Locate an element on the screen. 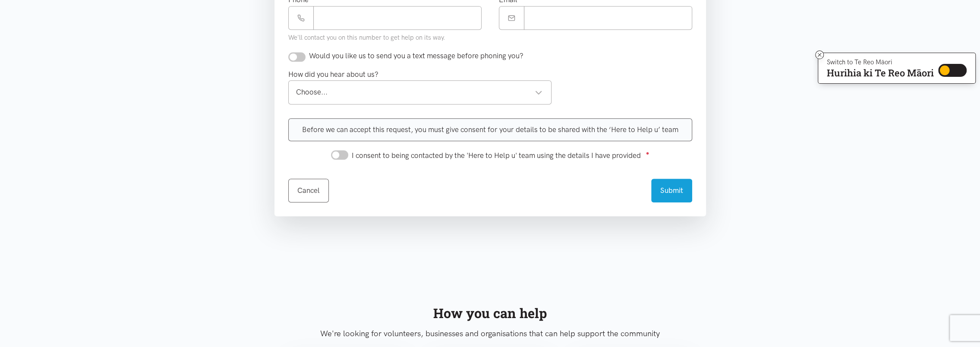  a: Cancel is located at coordinates (309, 190).